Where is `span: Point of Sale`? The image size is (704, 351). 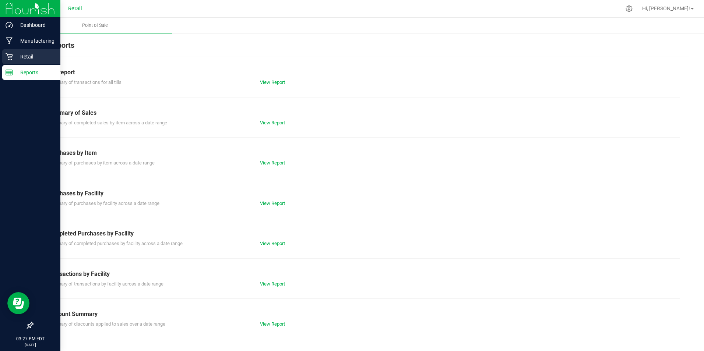
span: Point of Sale is located at coordinates (95, 25).